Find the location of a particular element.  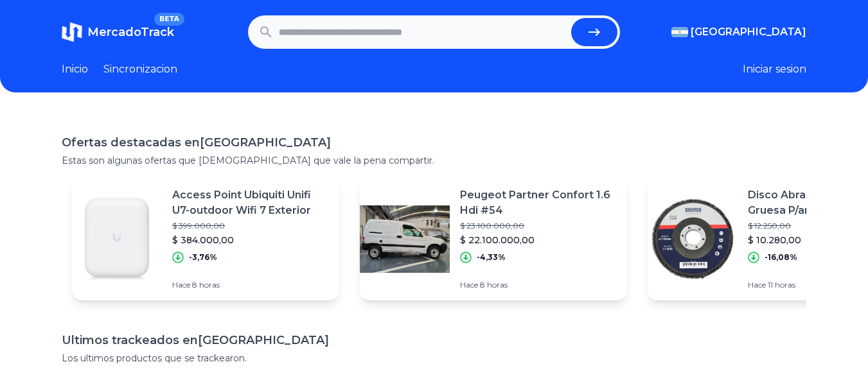

a: Inicio is located at coordinates (75, 69).